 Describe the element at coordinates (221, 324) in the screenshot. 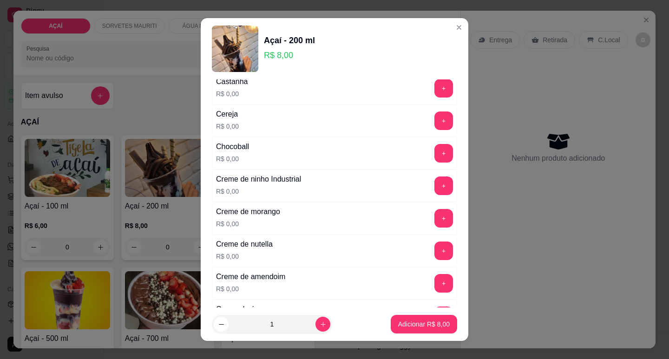

I see `button: decrease-product-quantity` at that location.